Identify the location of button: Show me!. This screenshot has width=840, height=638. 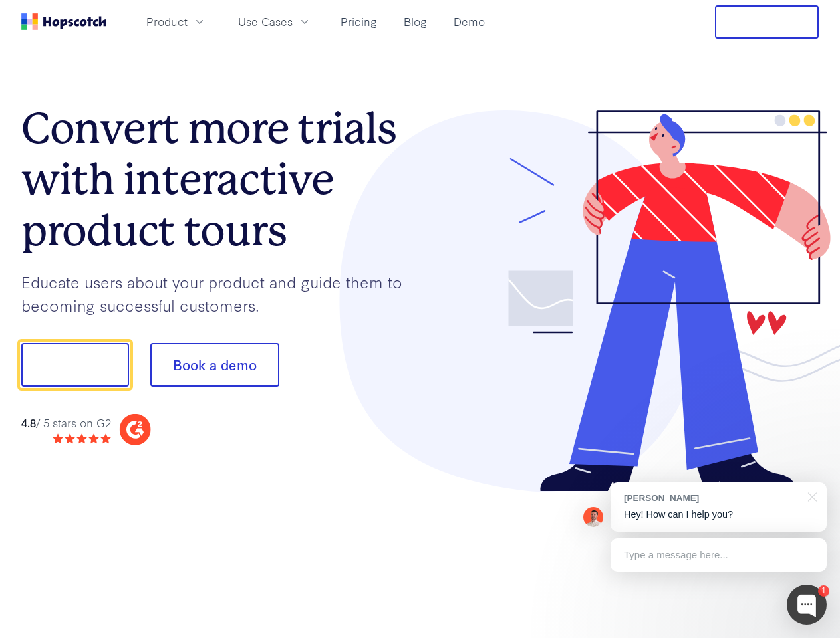
(75, 365).